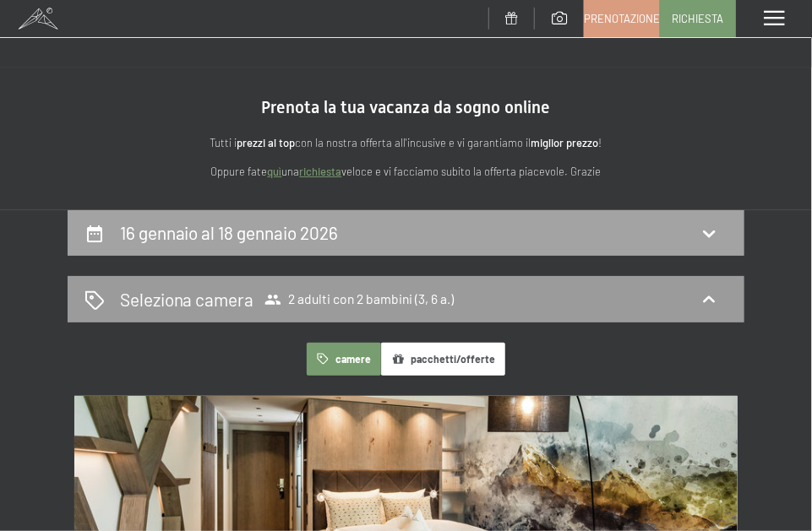 The image size is (812, 531). I want to click on span: 2 adulti con 2 bambini (3, 6 a.), so click(360, 300).